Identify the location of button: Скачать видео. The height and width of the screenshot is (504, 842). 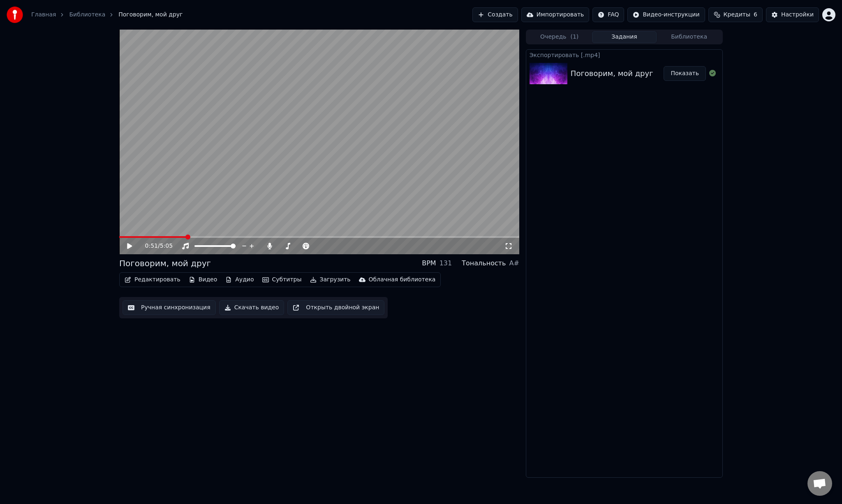
(252, 308).